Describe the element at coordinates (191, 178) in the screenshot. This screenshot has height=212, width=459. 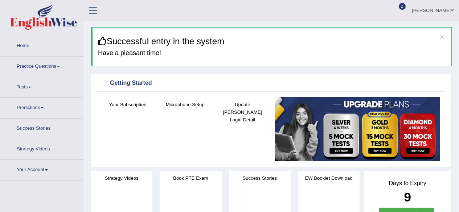
I see `h4: Book PTE Exam` at that location.